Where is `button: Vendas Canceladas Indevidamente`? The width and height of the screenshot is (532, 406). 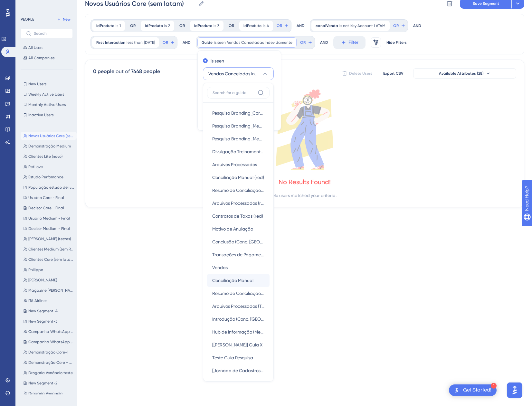
button: Vendas Canceladas Indevidamente is located at coordinates (238, 74).